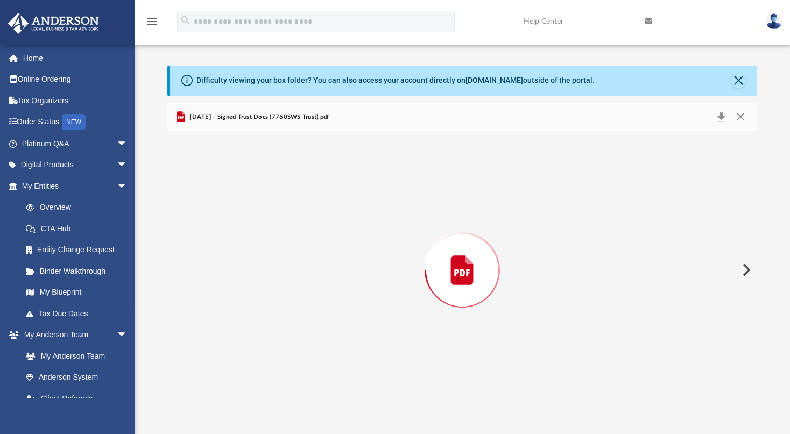 This screenshot has height=434, width=790. Describe the element at coordinates (53, 23) in the screenshot. I see `img: Anderson Advisors Platinum Portal` at that location.